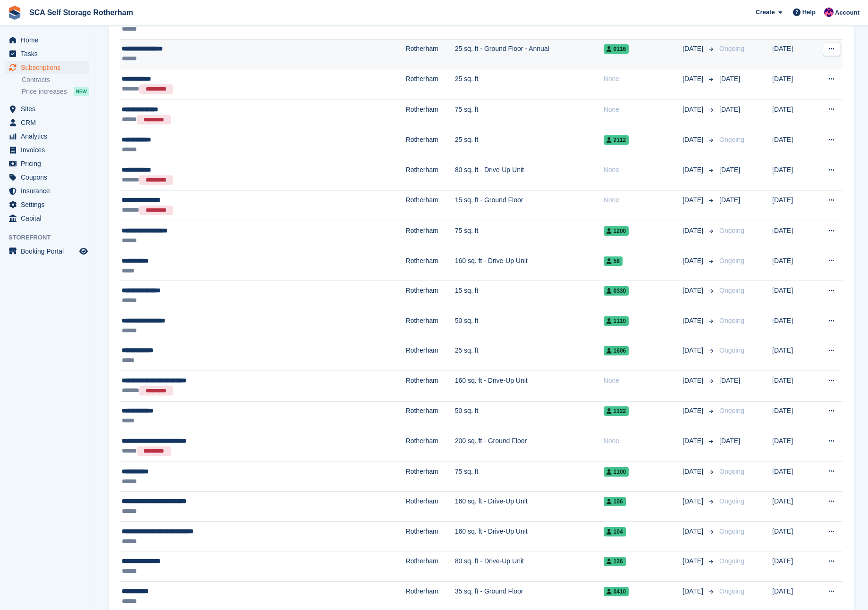 The width and height of the screenshot is (868, 610). I want to click on span: Pricing, so click(49, 164).